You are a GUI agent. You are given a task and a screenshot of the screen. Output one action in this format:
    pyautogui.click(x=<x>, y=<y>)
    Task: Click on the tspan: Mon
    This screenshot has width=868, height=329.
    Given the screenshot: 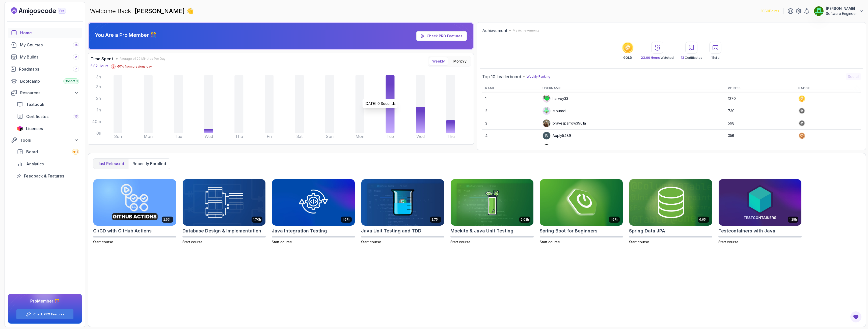 What is the action you would take?
    pyautogui.click(x=360, y=137)
    